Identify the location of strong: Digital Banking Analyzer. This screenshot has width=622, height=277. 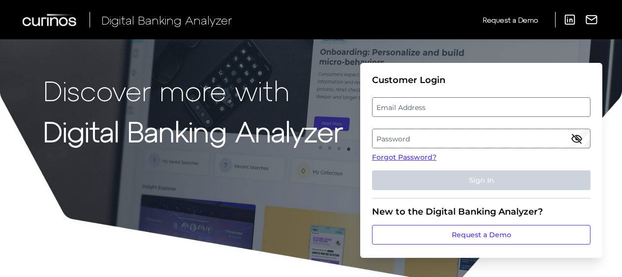
(193, 131).